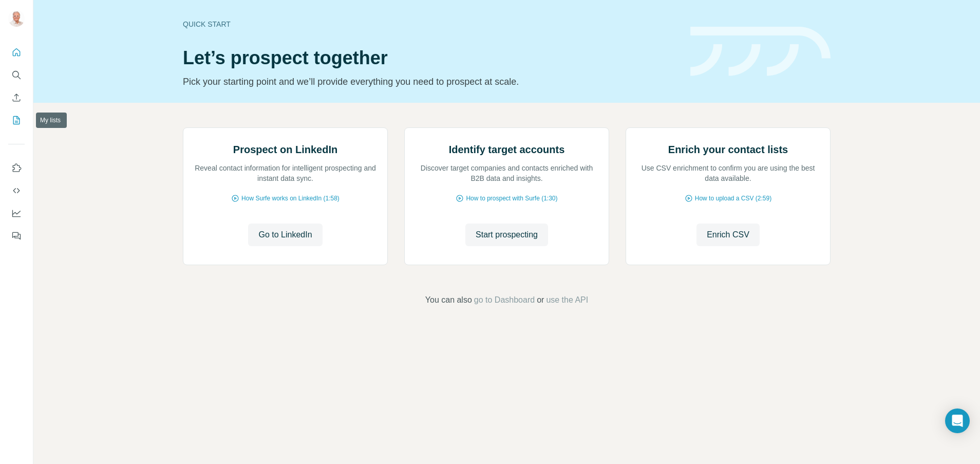 The image size is (980, 464). Describe the element at coordinates (285, 235) in the screenshot. I see `button: Go to LinkedIn` at that location.